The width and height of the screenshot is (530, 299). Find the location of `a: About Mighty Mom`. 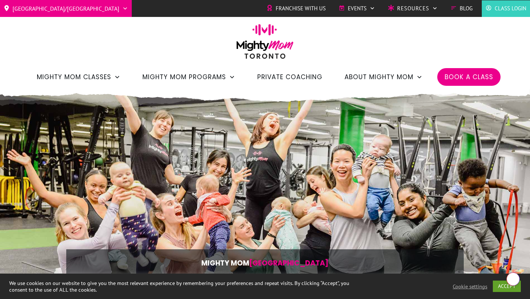

a: About Mighty Mom is located at coordinates (383, 77).